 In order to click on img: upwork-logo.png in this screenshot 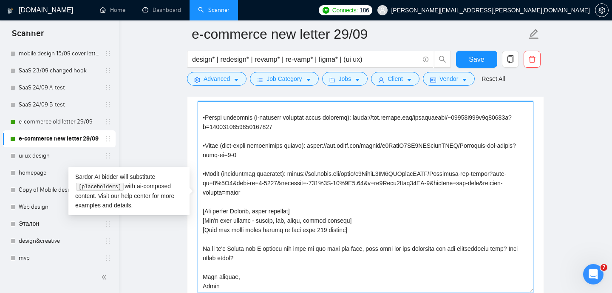, I will do `click(326, 10)`.